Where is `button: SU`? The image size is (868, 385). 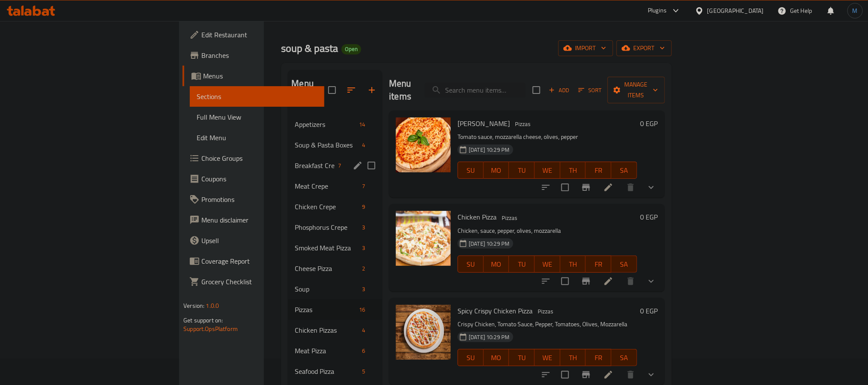 button: SU is located at coordinates (470, 358).